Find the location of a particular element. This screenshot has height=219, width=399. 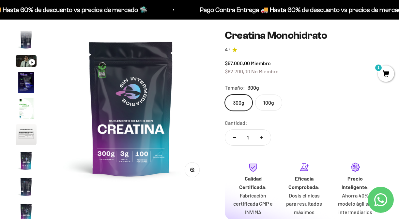

span: Miembro is located at coordinates (261, 63).